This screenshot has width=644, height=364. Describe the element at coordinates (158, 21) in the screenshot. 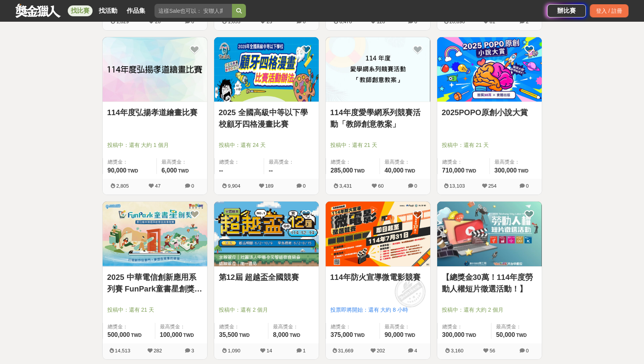

I see `span: 26` at that location.